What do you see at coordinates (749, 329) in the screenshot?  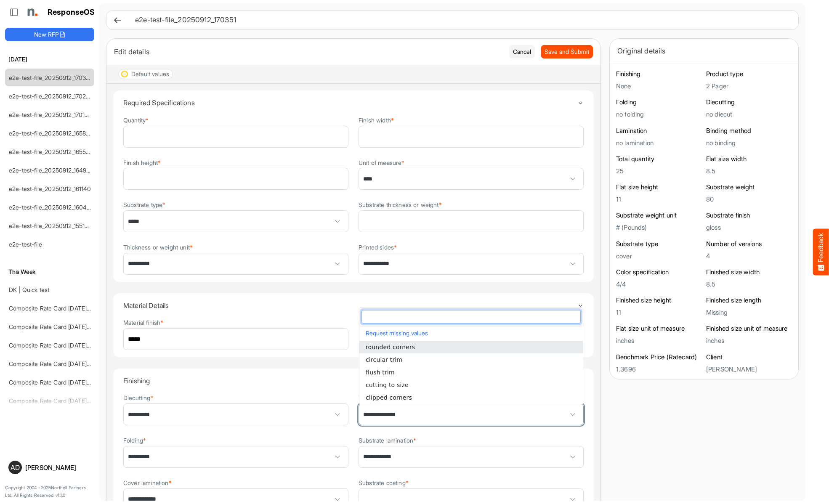 I see `h6: Finished size unit of measure` at bounding box center [749, 329].